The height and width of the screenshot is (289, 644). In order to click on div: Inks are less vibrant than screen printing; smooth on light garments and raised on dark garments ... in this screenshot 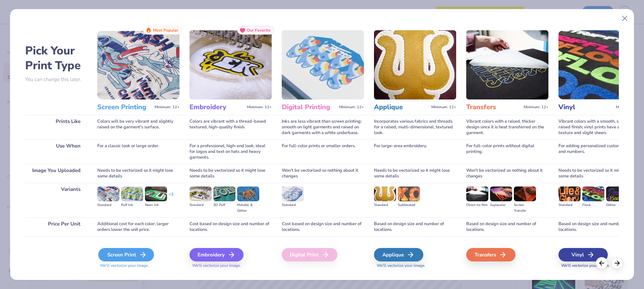, I will do `click(322, 127)`.